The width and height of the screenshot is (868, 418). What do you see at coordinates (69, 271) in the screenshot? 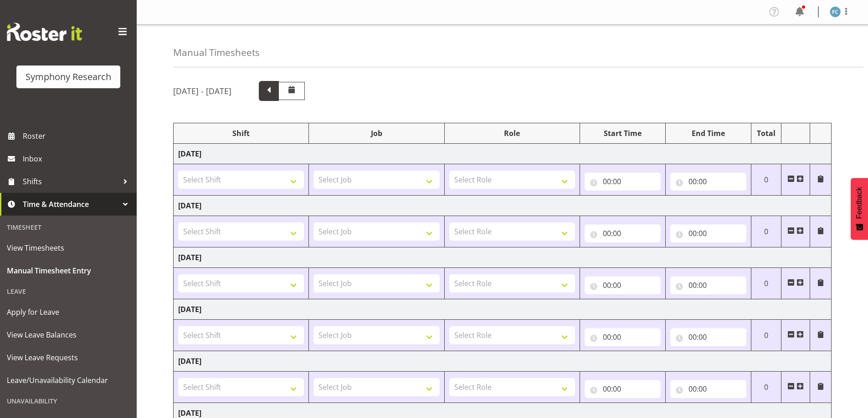
I see `a: Manual Timesheet Entry` at bounding box center [69, 271].